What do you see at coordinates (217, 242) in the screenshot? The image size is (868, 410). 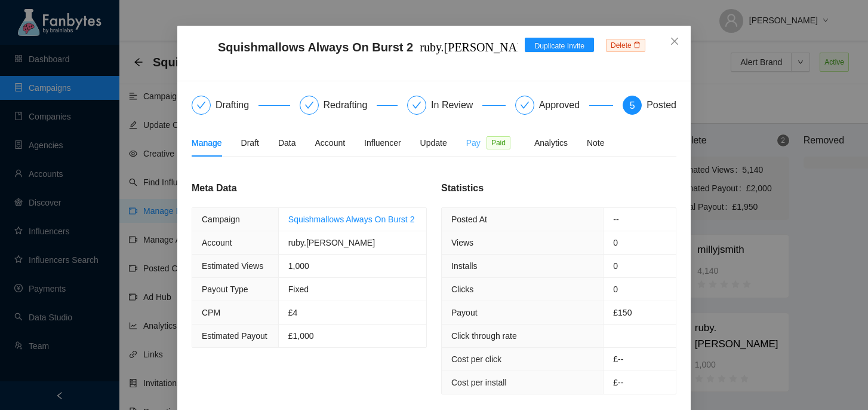 I see `span: Account` at bounding box center [217, 242].